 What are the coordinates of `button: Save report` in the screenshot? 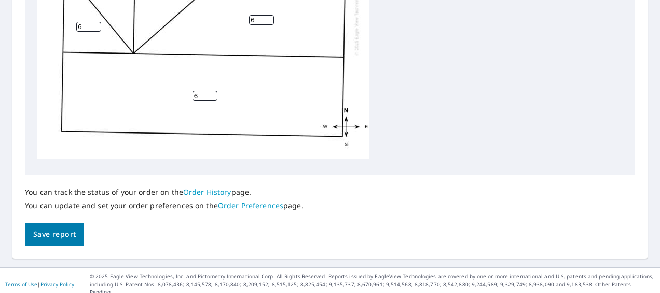 It's located at (54, 234).